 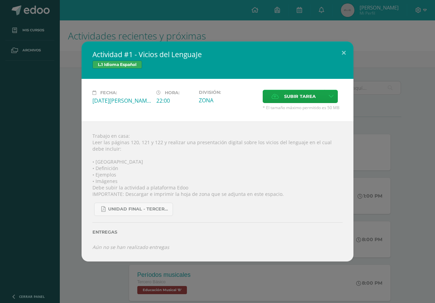 I want to click on div: Trabajo en casa: Leer las páginas 120, 121 y 122 y realizar una presentación digital sobre los vi..., so click(x=218, y=191).